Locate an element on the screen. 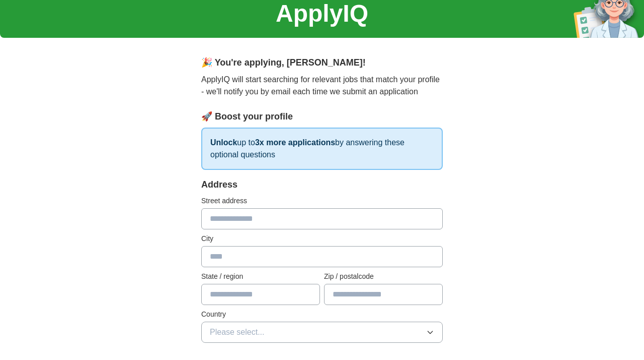 The image size is (644, 360). strong: 3x more applications is located at coordinates (295, 142).